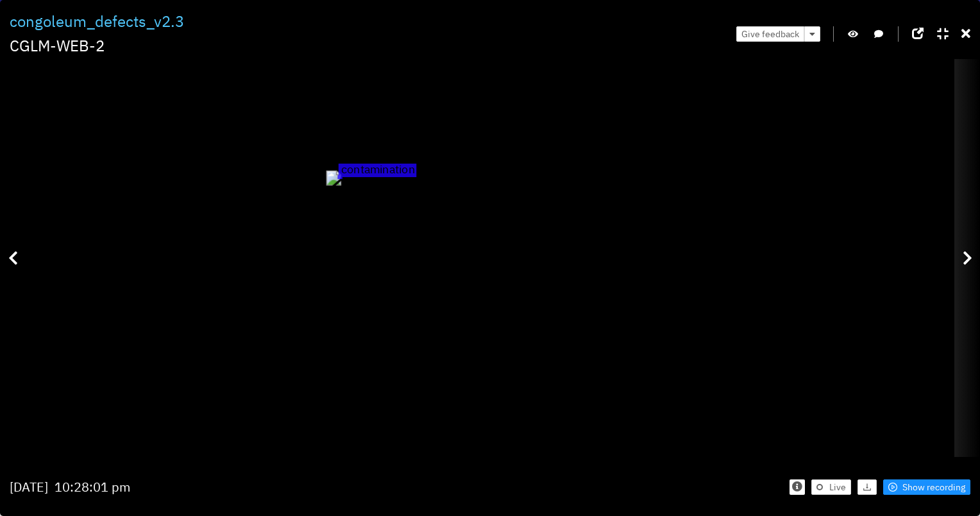 This screenshot has width=980, height=516. I want to click on div: CGLM-WEB-2, so click(97, 47).